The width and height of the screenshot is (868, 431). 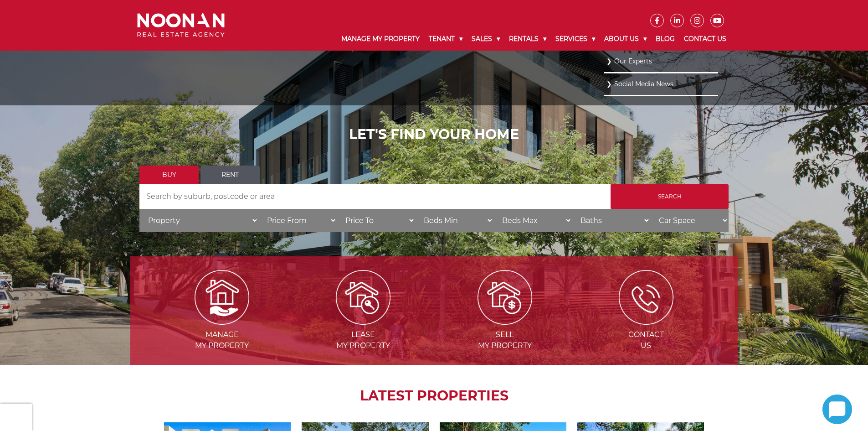 What do you see at coordinates (670, 197) in the screenshot?
I see `input: Search` at bounding box center [670, 197].